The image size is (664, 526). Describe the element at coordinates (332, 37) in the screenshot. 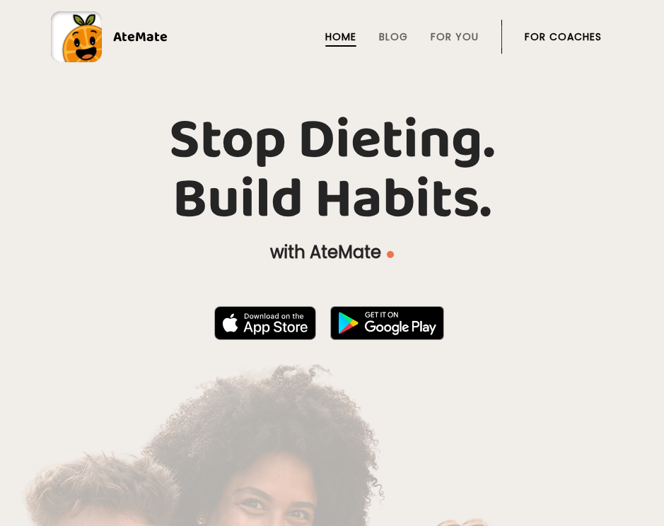

I see `a: AteMate` at that location.